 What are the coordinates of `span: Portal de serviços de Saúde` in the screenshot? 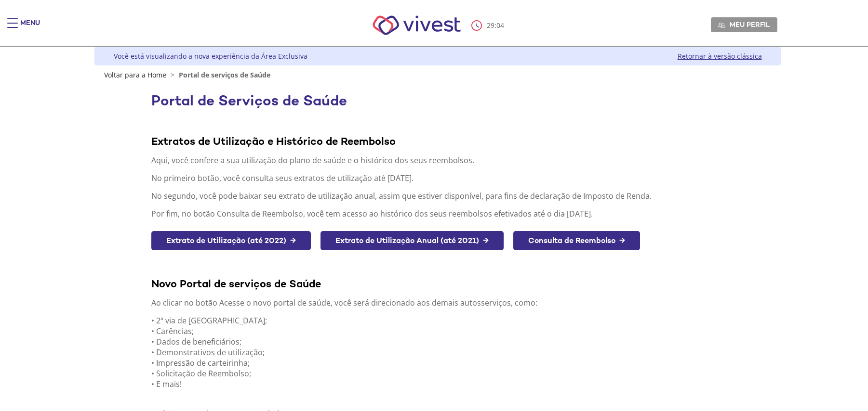 It's located at (224, 75).